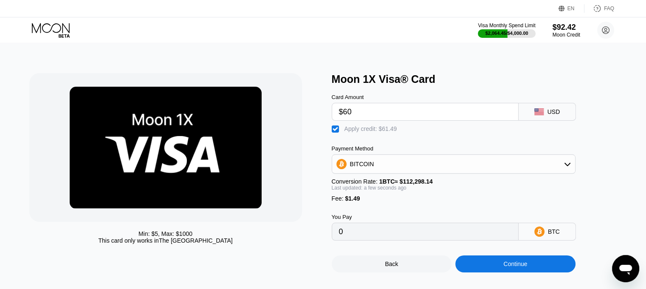 The image size is (646, 289). I want to click on div: Visa Monthly Spend Limit$2,064.45/$4,000.00, so click(506, 30).